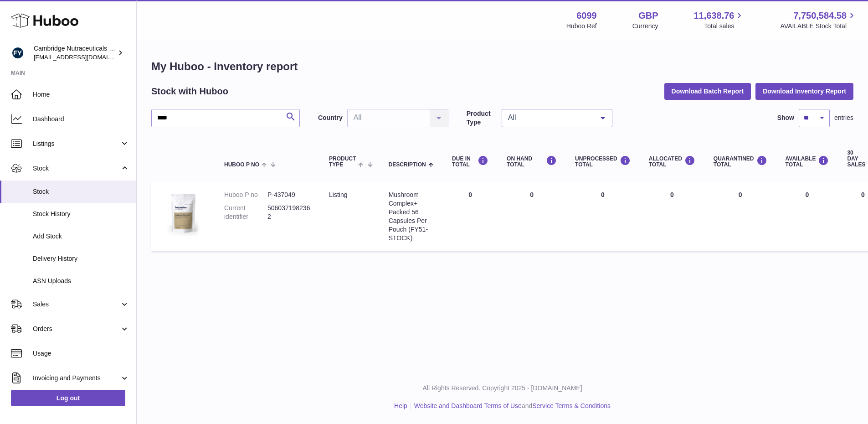  I want to click on span: Add Stock, so click(81, 236).